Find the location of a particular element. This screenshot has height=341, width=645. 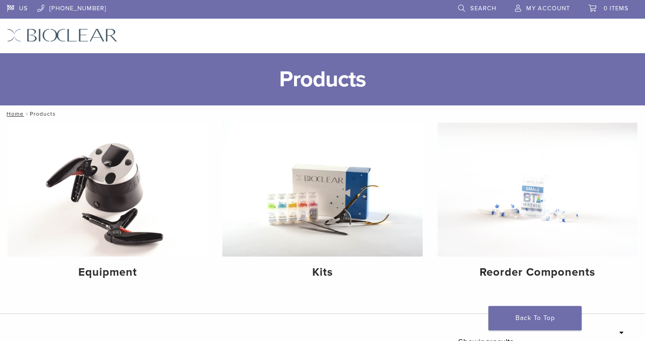

a: Reorder Components is located at coordinates (537, 205).